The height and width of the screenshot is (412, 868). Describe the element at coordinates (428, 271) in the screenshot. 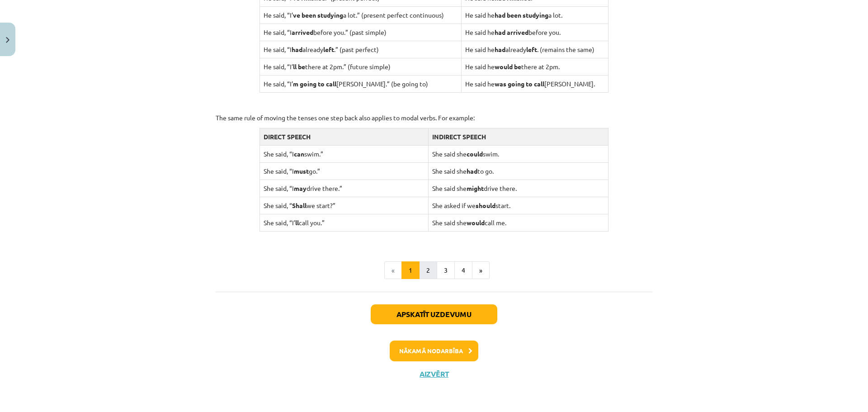

I see `button: 2` at that location.